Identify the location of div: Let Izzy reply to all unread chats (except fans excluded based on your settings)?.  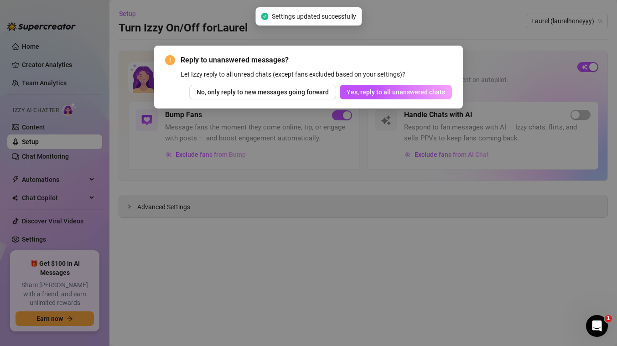
(316, 74).